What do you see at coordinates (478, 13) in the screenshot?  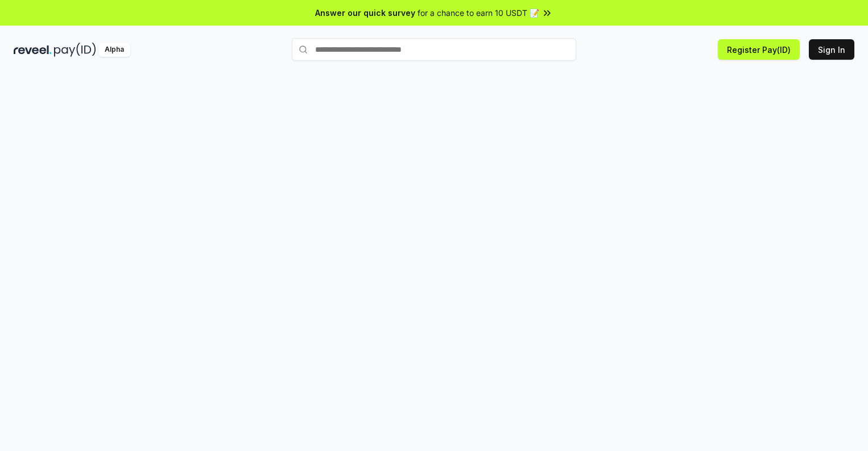 I see `span: for a chance to earn 10 USDT 📝` at bounding box center [478, 13].